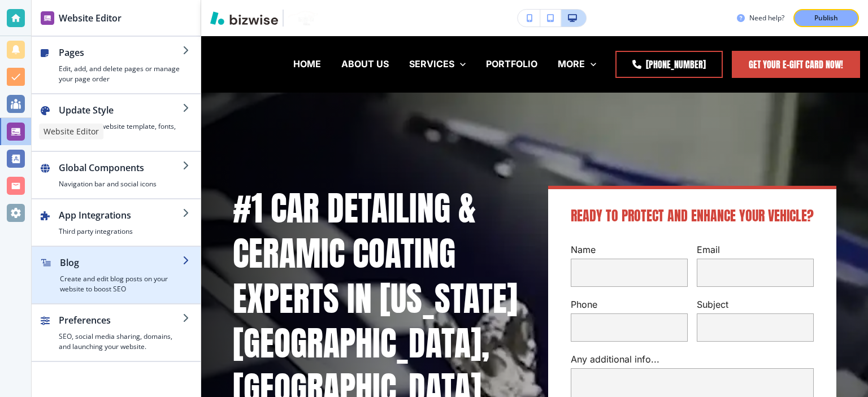 This screenshot has height=397, width=868. Describe the element at coordinates (116, 123) in the screenshot. I see `button: Update StyleChange your website template, fonts, and colors` at that location.